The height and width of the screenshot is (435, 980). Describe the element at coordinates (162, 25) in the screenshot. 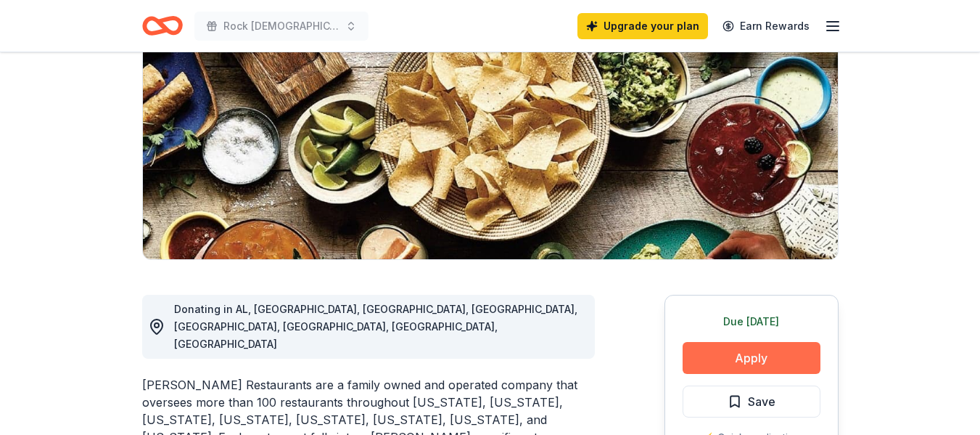

I see `a: Home` at that location.